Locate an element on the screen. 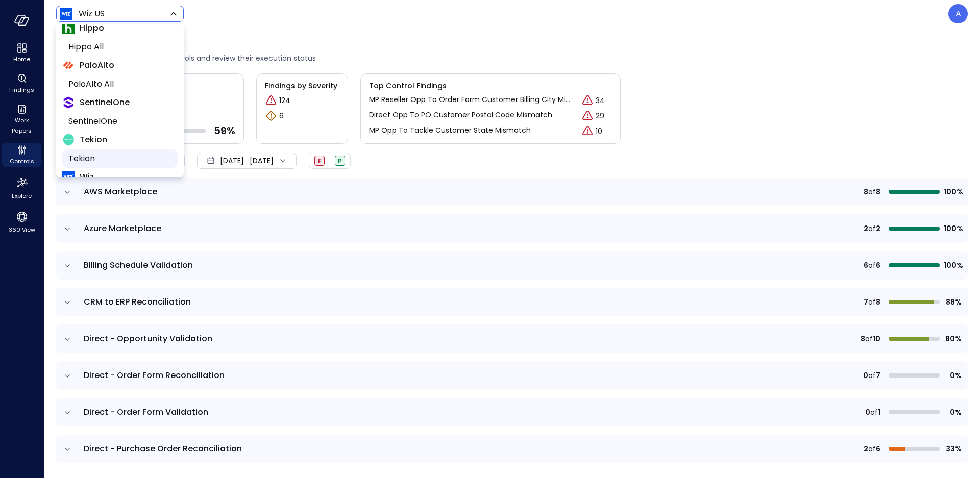 Image resolution: width=980 pixels, height=478 pixels. span: Hippo is located at coordinates (92, 28).